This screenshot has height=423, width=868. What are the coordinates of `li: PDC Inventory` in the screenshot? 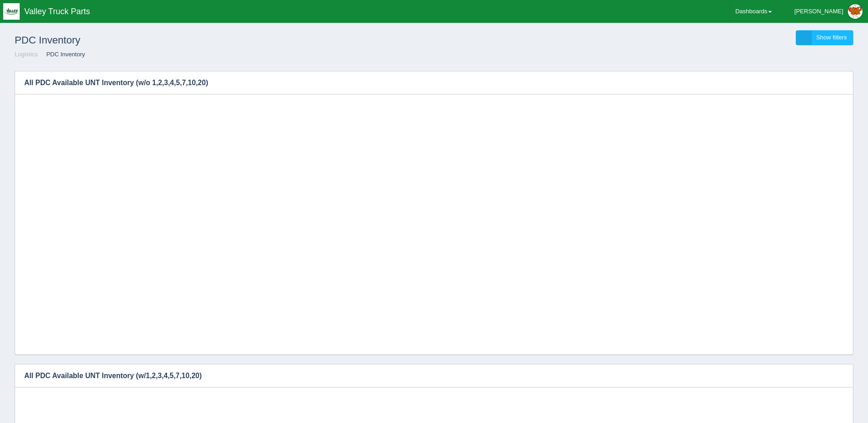 It's located at (62, 55).